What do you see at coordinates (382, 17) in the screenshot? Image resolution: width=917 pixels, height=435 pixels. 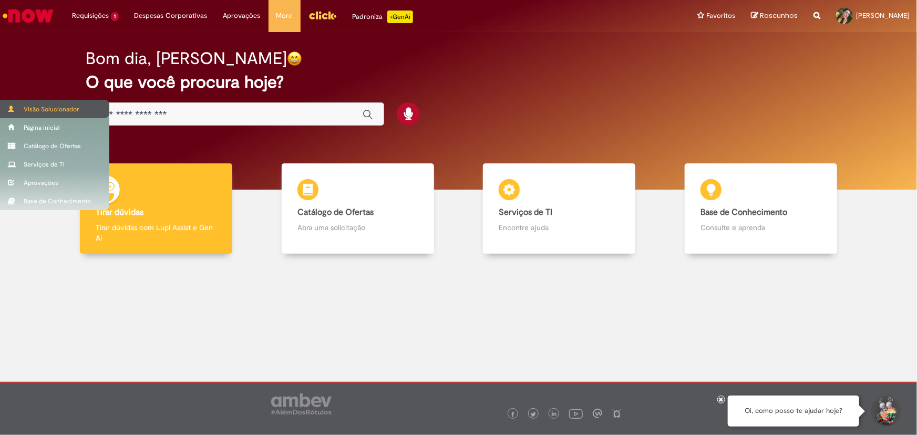 I see `div: Padroniza` at bounding box center [382, 17].